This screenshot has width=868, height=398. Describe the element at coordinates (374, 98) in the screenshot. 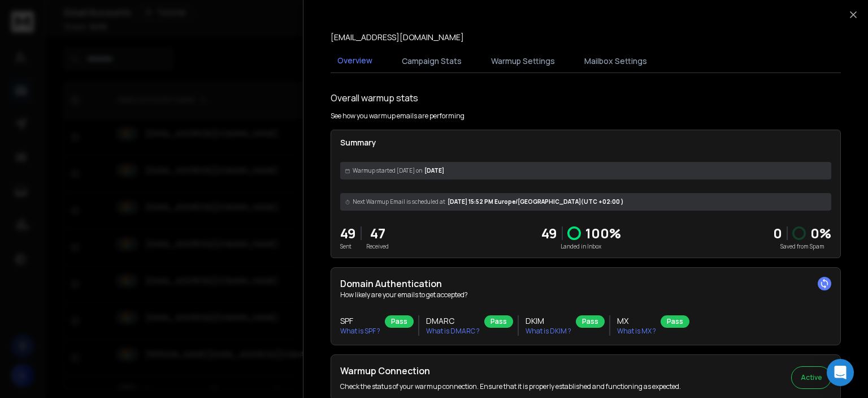

I see `h1: Overall warmup stats` at that location.